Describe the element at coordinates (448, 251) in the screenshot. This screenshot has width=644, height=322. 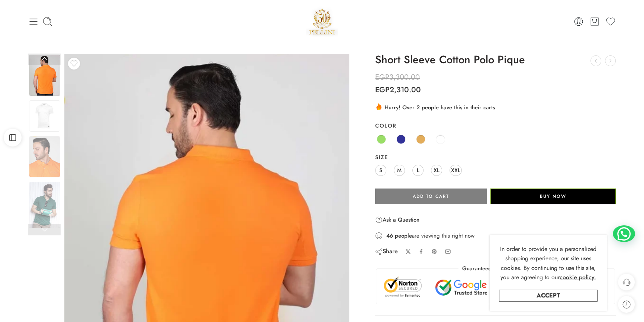
I see `a: Email to your friends` at that location.